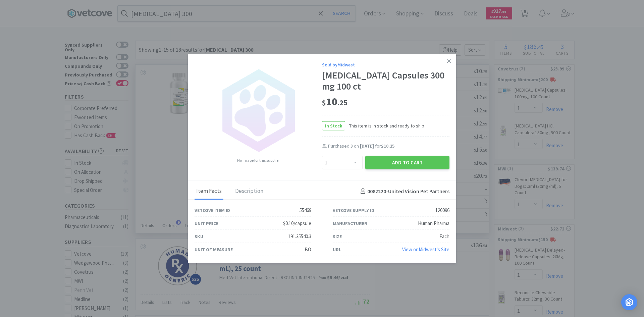 The image size is (644, 317). What do you see at coordinates (336, 250) in the screenshot?
I see `div: URL` at bounding box center [336, 250].